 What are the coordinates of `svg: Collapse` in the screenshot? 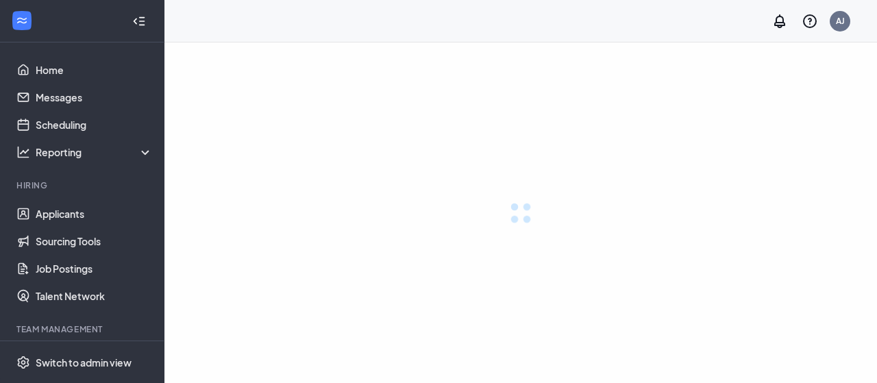 It's located at (139, 21).